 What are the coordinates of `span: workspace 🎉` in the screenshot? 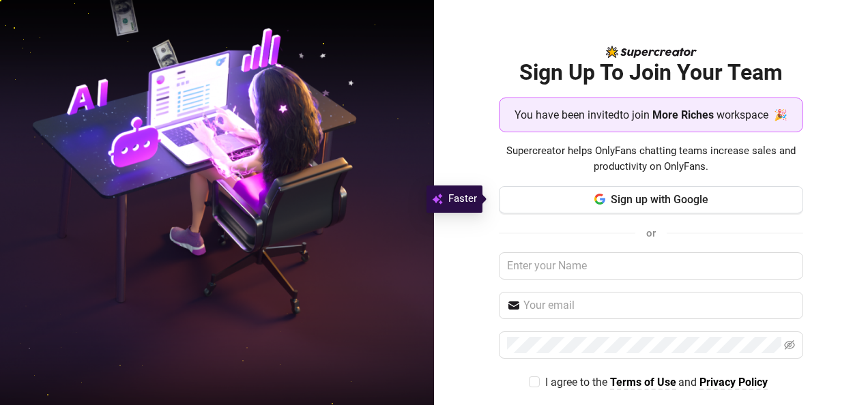 It's located at (752, 115).